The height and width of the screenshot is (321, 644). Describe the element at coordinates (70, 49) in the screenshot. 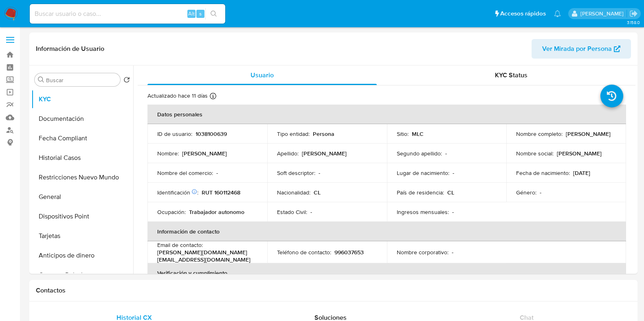

I see `h1: Información de Usuario` at that location.